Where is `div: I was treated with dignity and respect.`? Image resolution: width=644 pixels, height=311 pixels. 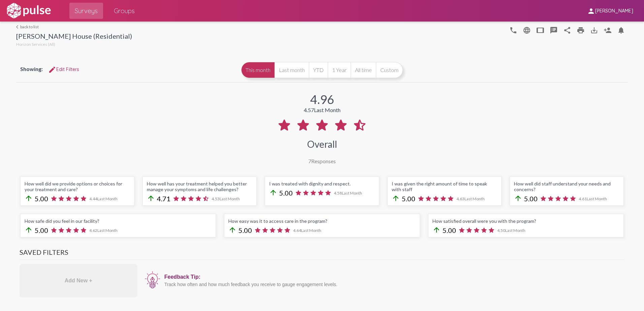 div: I was treated with dignity and respect. is located at coordinates (322, 183).